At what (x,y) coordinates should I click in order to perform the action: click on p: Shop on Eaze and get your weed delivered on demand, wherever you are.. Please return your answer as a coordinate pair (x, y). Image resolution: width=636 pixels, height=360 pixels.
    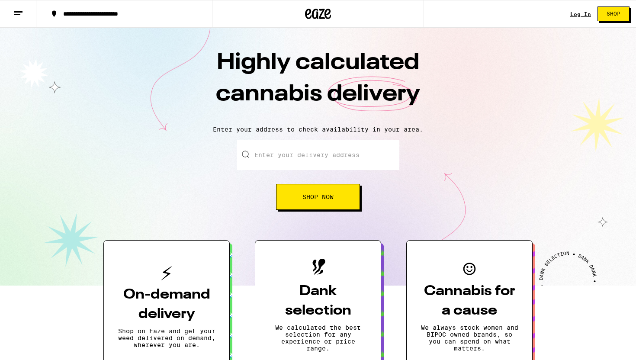
    Looking at the image, I should click on (167, 338).